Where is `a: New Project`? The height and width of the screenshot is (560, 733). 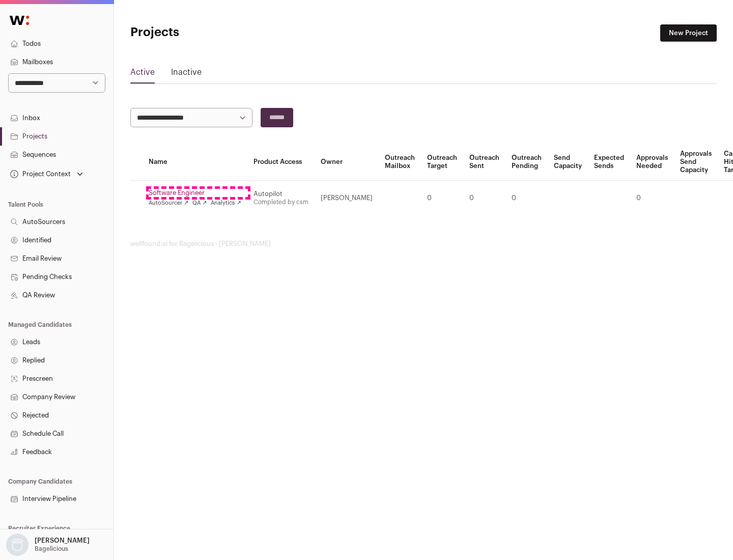
a: New Project is located at coordinates (689, 33).